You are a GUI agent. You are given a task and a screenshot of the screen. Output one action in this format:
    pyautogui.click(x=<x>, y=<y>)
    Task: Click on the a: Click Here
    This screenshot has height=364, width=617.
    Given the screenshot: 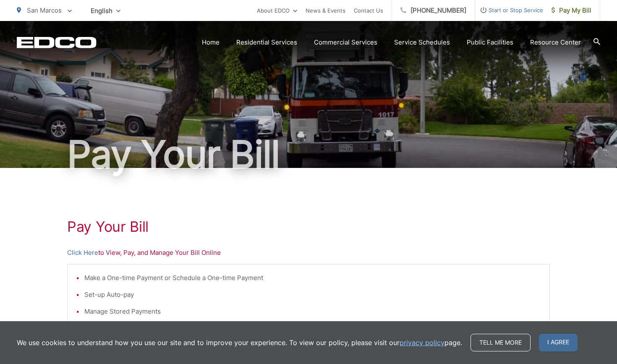 What is the action you would take?
    pyautogui.click(x=83, y=253)
    